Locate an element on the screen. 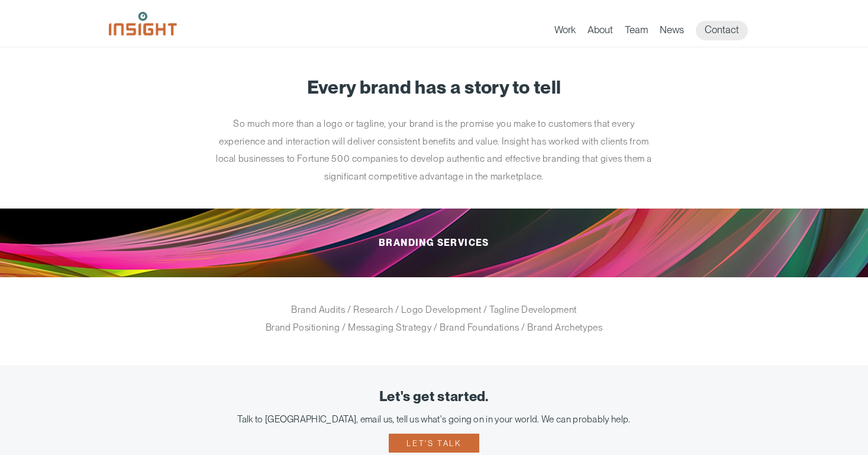 The height and width of the screenshot is (455, 868). h1: Every brand has a story to tell is located at coordinates (434, 87).